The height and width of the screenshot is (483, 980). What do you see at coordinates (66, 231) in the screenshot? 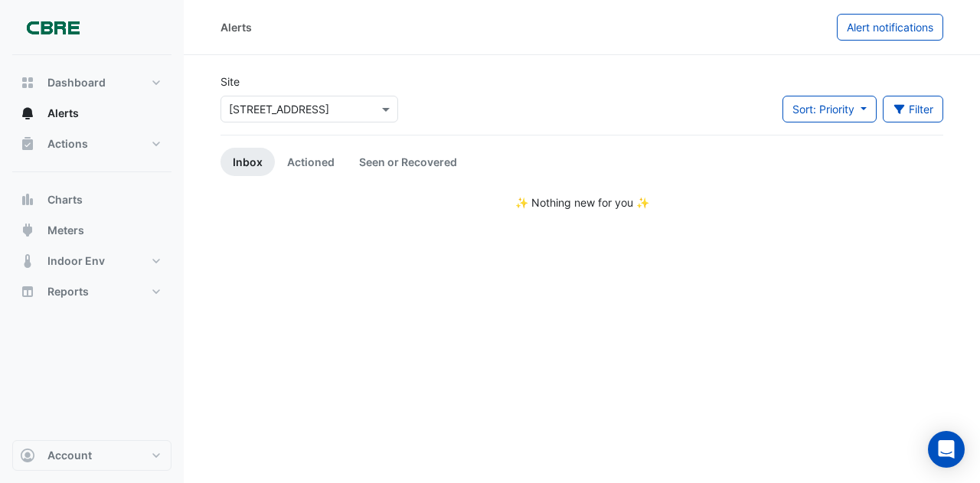
I see `span: Meters` at bounding box center [66, 231].